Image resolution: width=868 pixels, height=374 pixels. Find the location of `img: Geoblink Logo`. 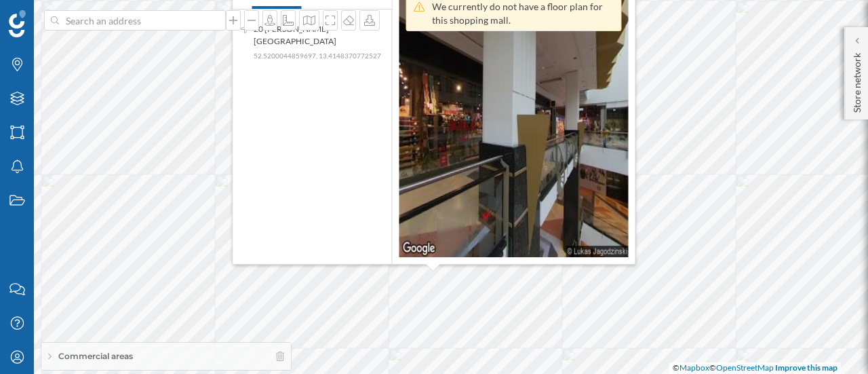

img: Geoblink Logo is located at coordinates (17, 24).